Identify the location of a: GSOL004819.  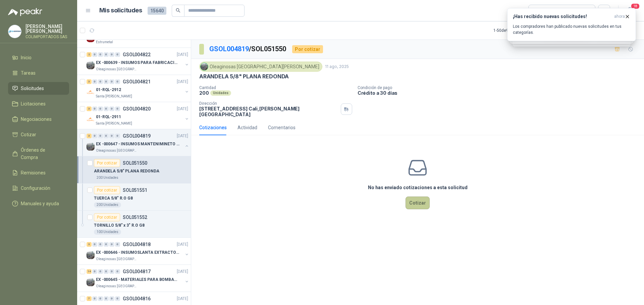
(229, 49).